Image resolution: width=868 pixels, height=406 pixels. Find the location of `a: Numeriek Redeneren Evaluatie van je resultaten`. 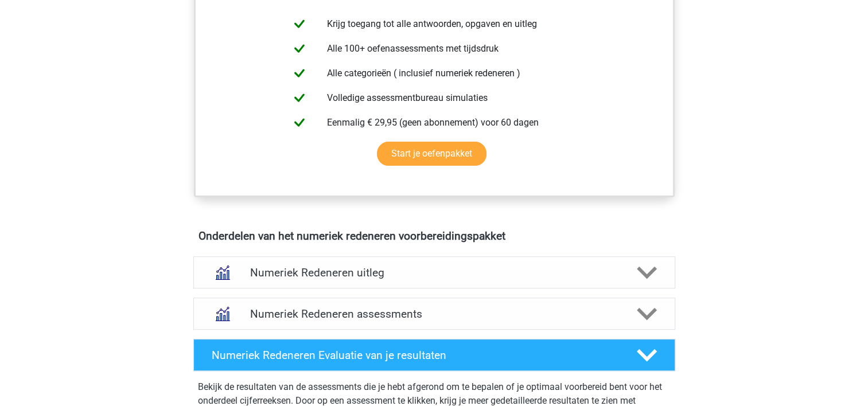

a: Numeriek Redeneren Evaluatie van je resultaten is located at coordinates (434, 354).